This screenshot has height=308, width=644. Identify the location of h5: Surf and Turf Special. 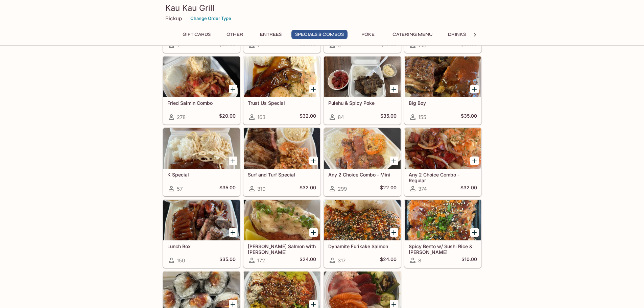
(282, 174).